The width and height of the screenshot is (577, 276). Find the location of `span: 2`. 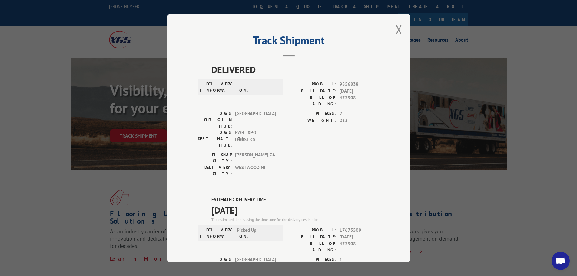

span: 2 is located at coordinates (360, 114).